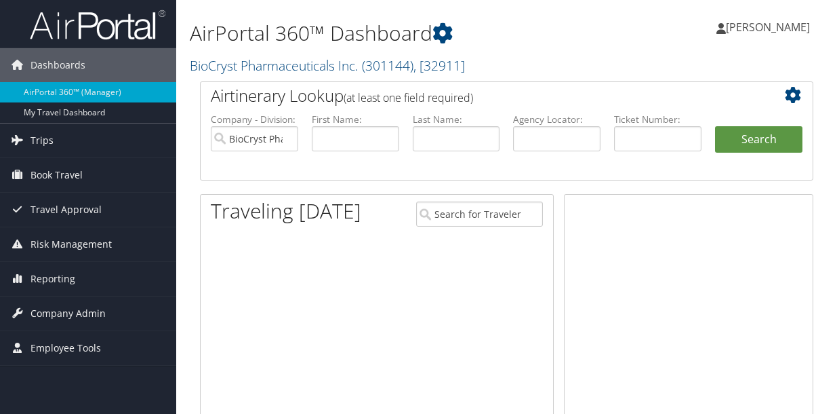 This screenshot has width=837, height=414. What do you see at coordinates (401, 33) in the screenshot?
I see `h1: AirPortal 360™ Dashboard` at bounding box center [401, 33].